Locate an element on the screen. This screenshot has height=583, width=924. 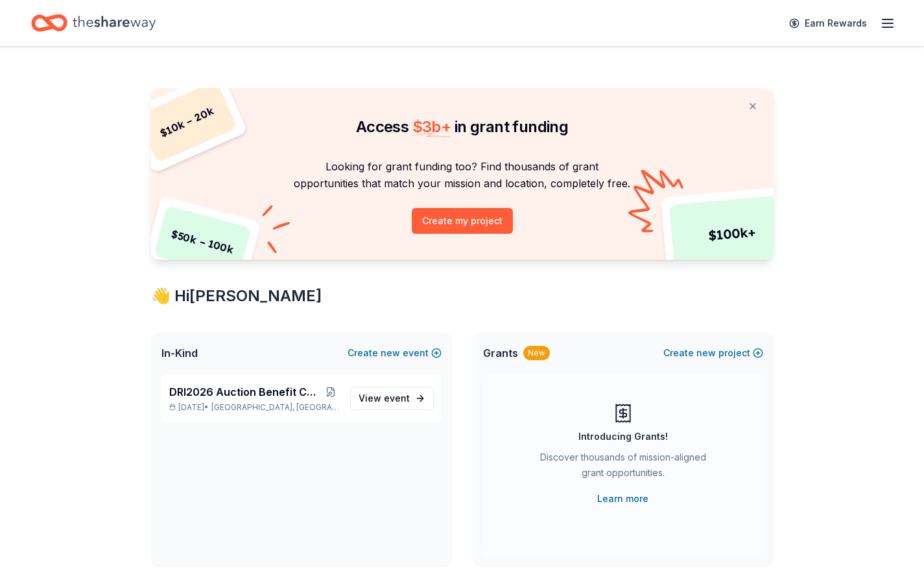
span: $ 3b + is located at coordinates (432, 126).